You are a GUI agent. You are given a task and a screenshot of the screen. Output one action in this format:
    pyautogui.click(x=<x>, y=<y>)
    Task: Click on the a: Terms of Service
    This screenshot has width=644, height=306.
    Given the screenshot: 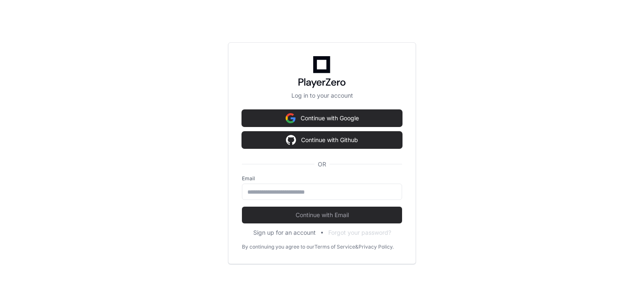 What is the action you would take?
    pyautogui.click(x=334, y=247)
    